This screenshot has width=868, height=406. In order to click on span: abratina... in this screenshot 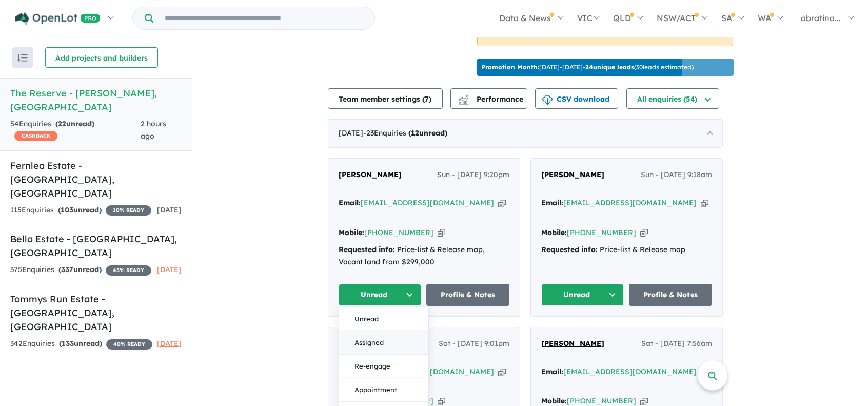, I will do `click(821, 18)`.